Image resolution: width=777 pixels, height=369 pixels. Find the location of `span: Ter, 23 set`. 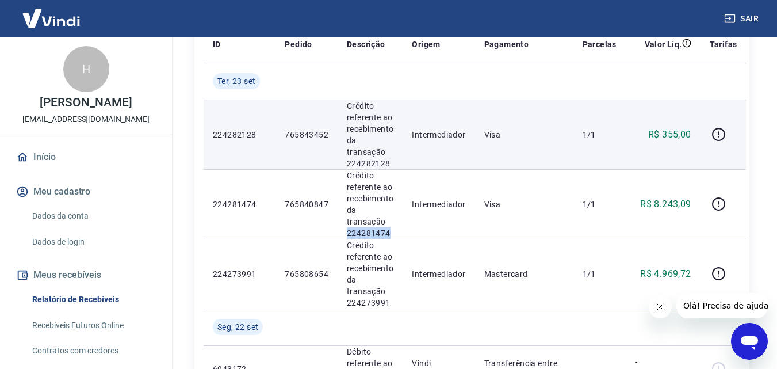

span: Ter, 23 set is located at coordinates (236, 81).